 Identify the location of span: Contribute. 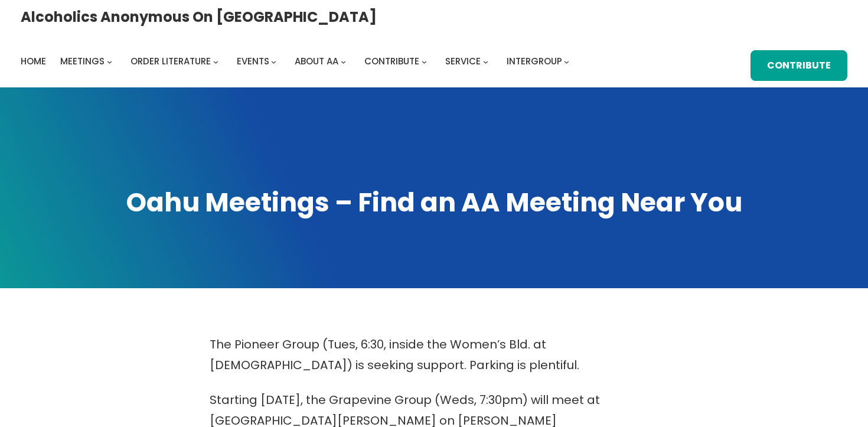
(391, 61).